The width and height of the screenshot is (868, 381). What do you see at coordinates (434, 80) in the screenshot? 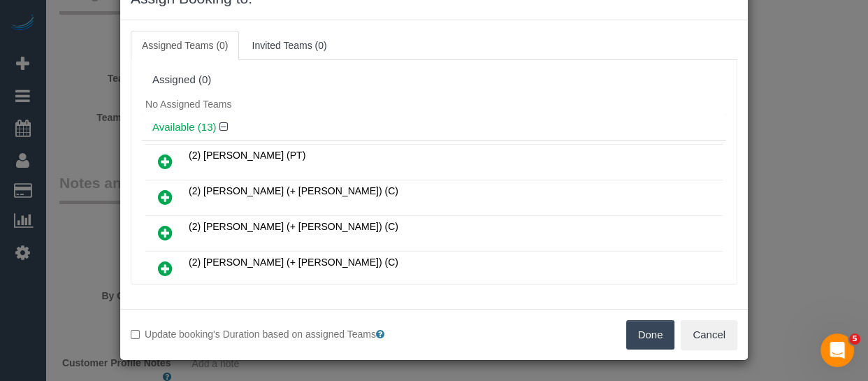
I see `div: Assigned (0)` at bounding box center [434, 80].